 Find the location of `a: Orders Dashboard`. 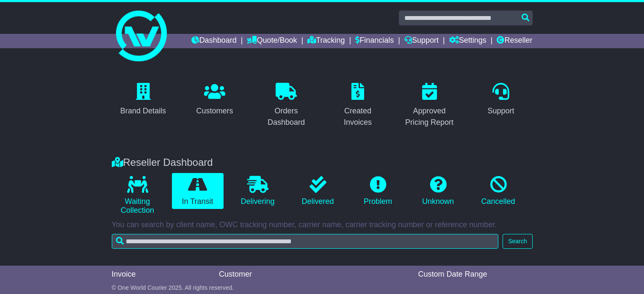

a: Orders Dashboard is located at coordinates (286, 105).